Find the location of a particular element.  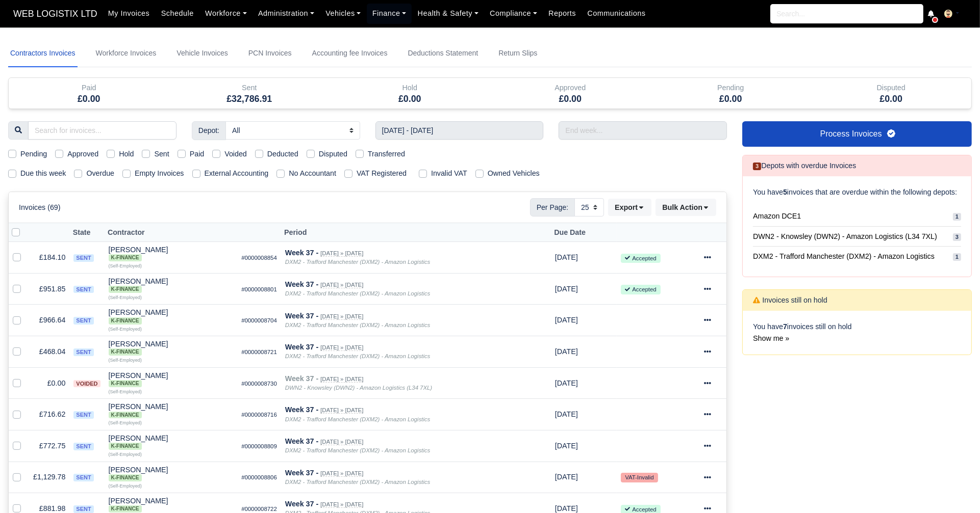

label: Pending is located at coordinates (34, 154).